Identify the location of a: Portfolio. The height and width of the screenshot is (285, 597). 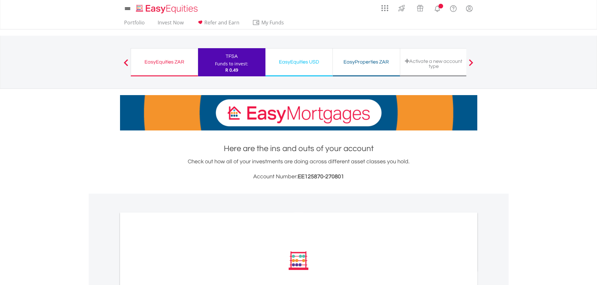
(134, 24).